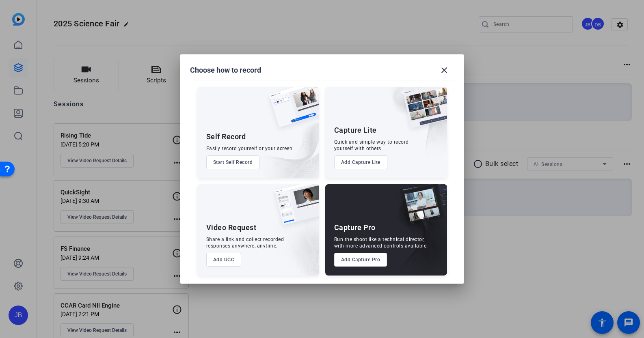 The height and width of the screenshot is (338, 644). I want to click on button: Add Capture Pro, so click(361, 259).